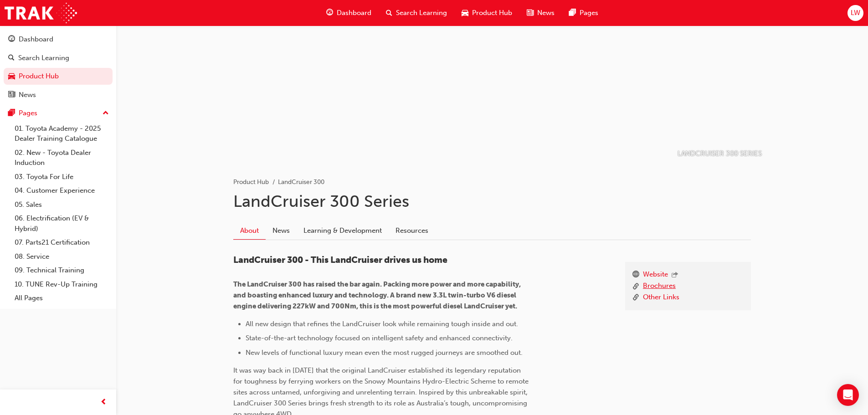 The height and width of the screenshot is (415, 868). I want to click on span: The LandCruiser 300 has raised the bar again. Packing more power and more capability, and boastin..., so click(378, 296).